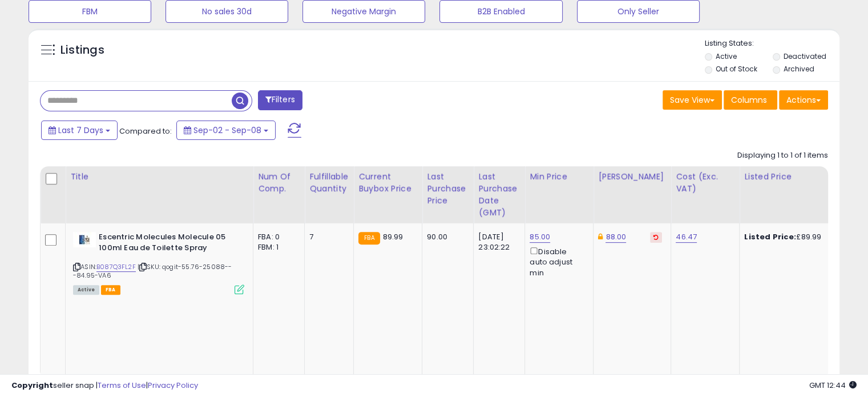 Image resolution: width=868 pixels, height=397 pixels. Describe the element at coordinates (159, 176) in the screenshot. I see `div: Title` at that location.